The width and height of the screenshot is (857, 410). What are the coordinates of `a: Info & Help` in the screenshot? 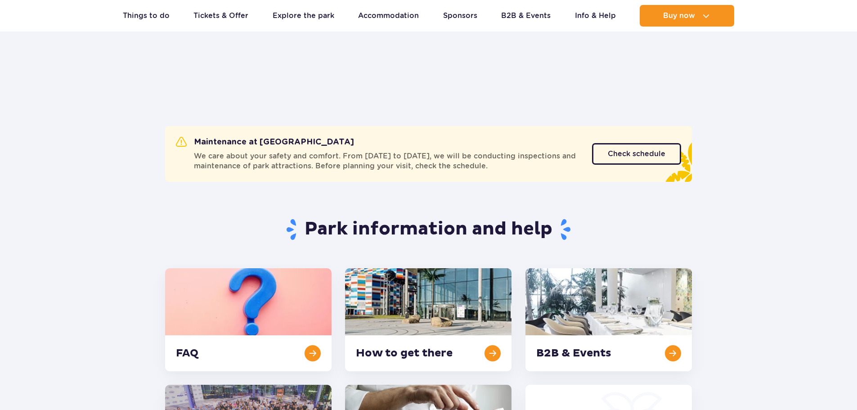 It's located at (595, 16).